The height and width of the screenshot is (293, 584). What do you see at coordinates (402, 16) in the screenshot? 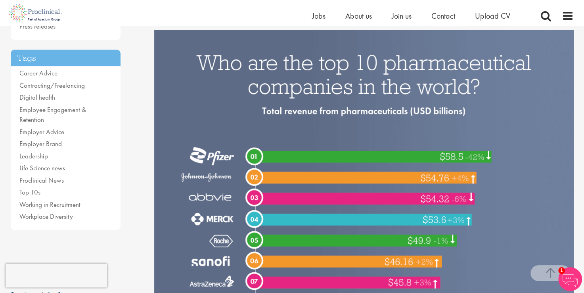
I see `a: Join us` at bounding box center [402, 16].